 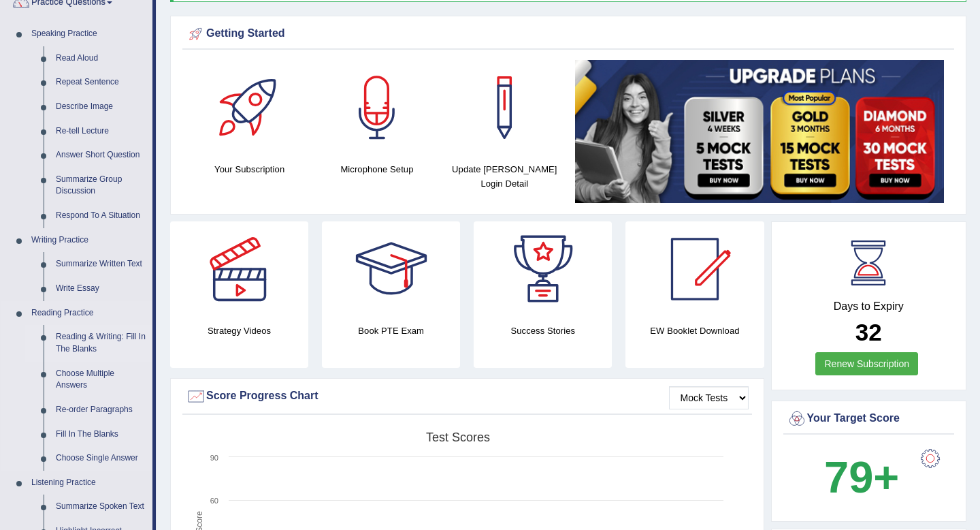 I want to click on a: Renew Subscription, so click(x=866, y=364).